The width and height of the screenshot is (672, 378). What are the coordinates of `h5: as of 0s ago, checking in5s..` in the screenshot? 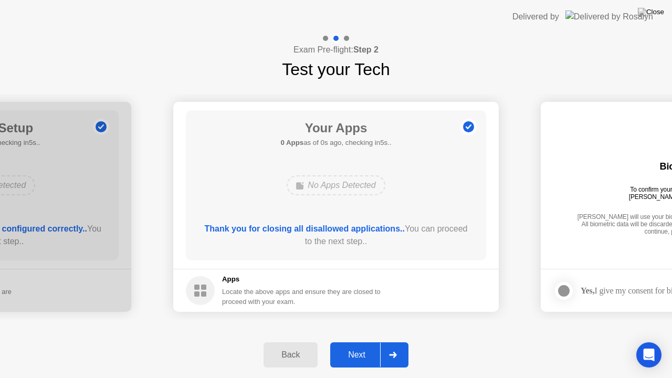 It's located at (335, 143).